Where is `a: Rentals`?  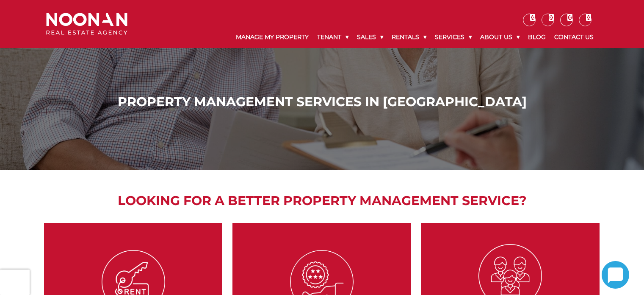 a: Rentals is located at coordinates (408, 37).